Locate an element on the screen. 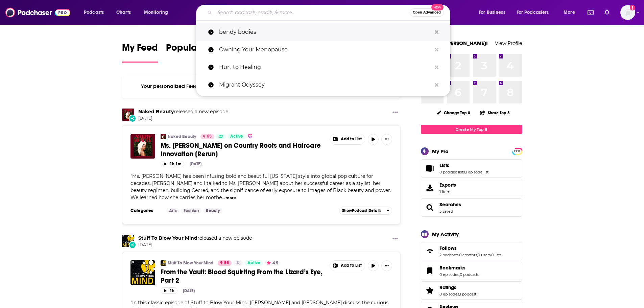  button: Open AdvancedNew is located at coordinates (427, 12).